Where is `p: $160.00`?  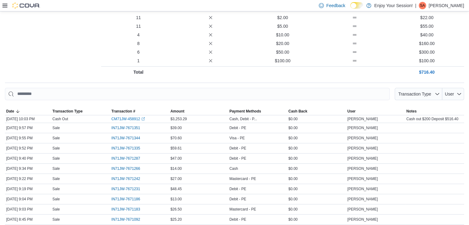
p: $160.00 is located at coordinates (426, 43).